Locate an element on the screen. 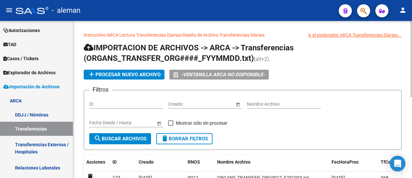  mat-icon: add is located at coordinates (91, 74).